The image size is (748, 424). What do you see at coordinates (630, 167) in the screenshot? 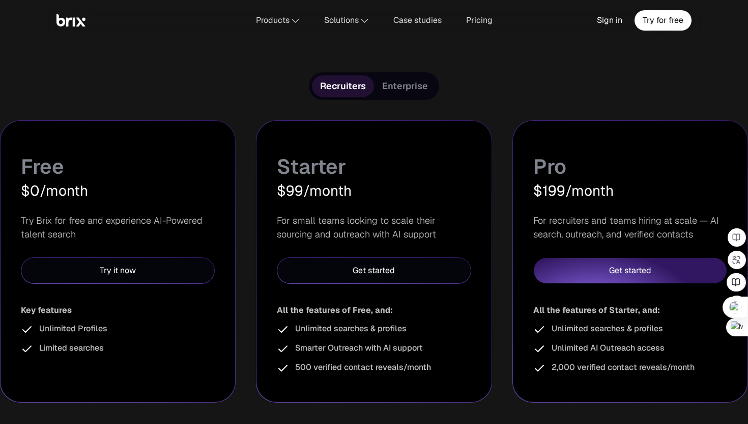
I see `h3: Pro` at bounding box center [630, 167].